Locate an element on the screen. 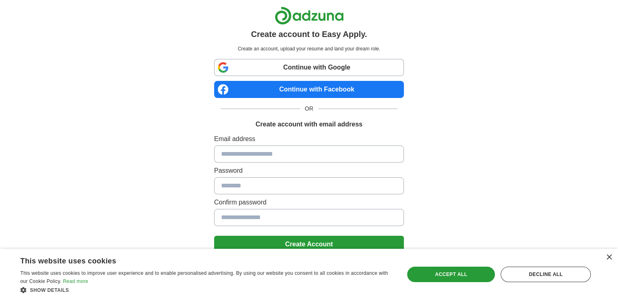  span: Show details is located at coordinates (50, 290).